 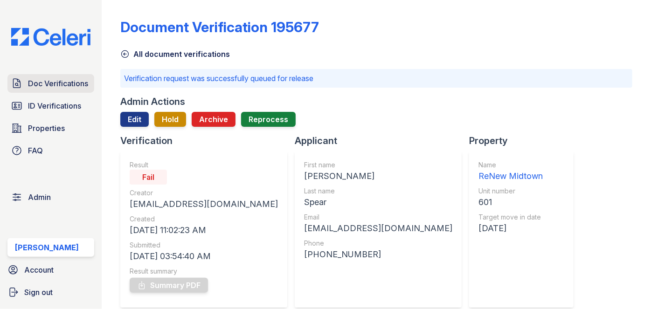 What do you see at coordinates (39, 197) in the screenshot?
I see `span: Admin` at bounding box center [39, 197].